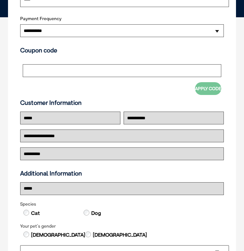 Image resolution: width=244 pixels, height=251 pixels. What do you see at coordinates (208, 89) in the screenshot?
I see `button: Apply Code` at bounding box center [208, 89].